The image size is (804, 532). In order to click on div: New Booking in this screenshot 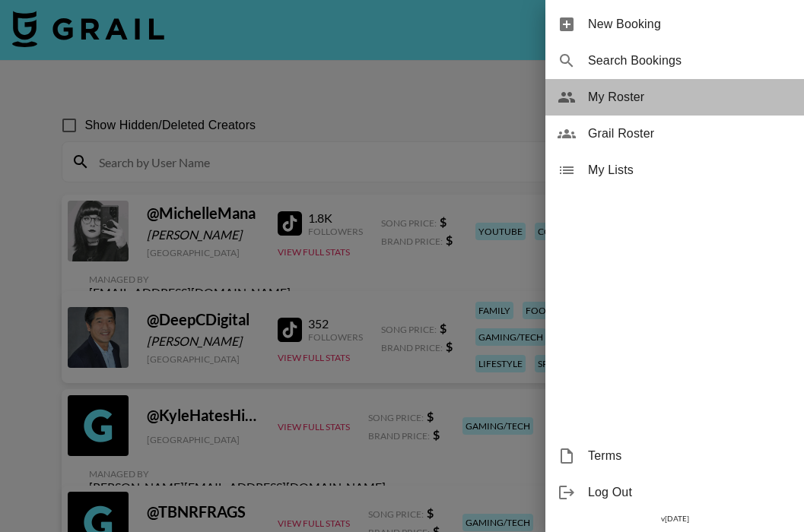, I will do `click(675, 25)`.